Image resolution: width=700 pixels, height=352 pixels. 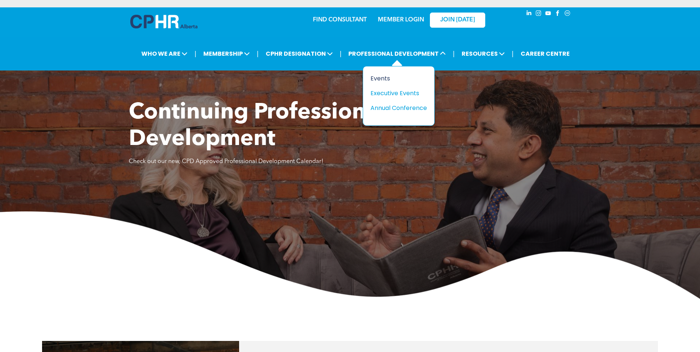 I want to click on span: PROFESSIONAL DEVELOPMENT, so click(x=397, y=54).